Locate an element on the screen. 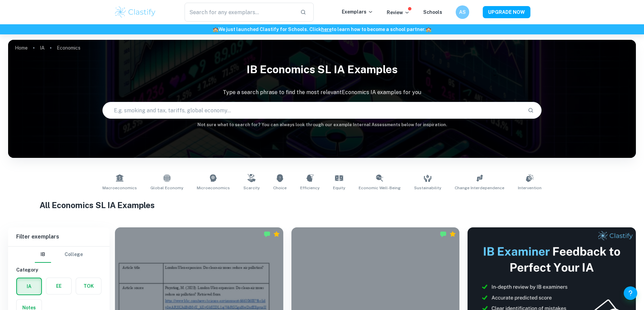  span: Intervention is located at coordinates (529, 188).